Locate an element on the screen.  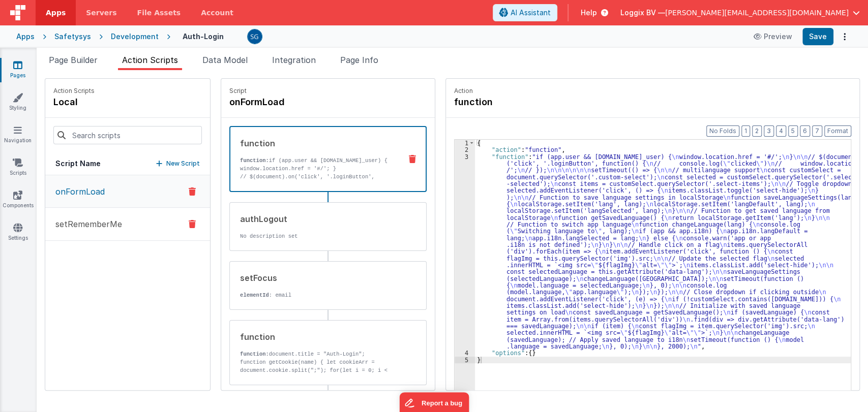
p: document.title = "Auth-Login"; is located at coordinates (317, 354).